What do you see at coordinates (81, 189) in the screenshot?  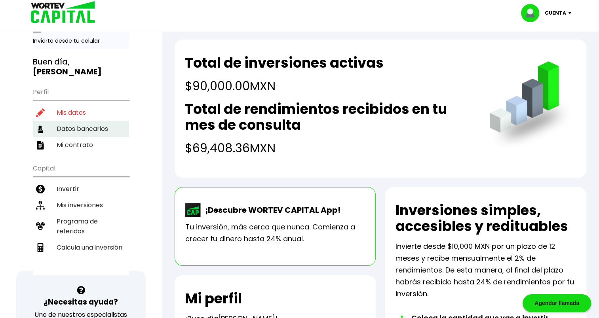 I see `li: Invertir` at bounding box center [81, 189].